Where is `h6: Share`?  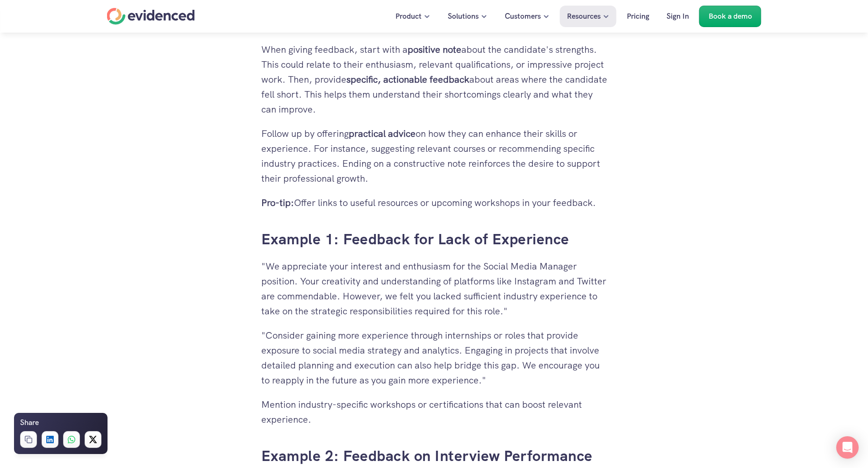
h6: Share is located at coordinates (30, 423).